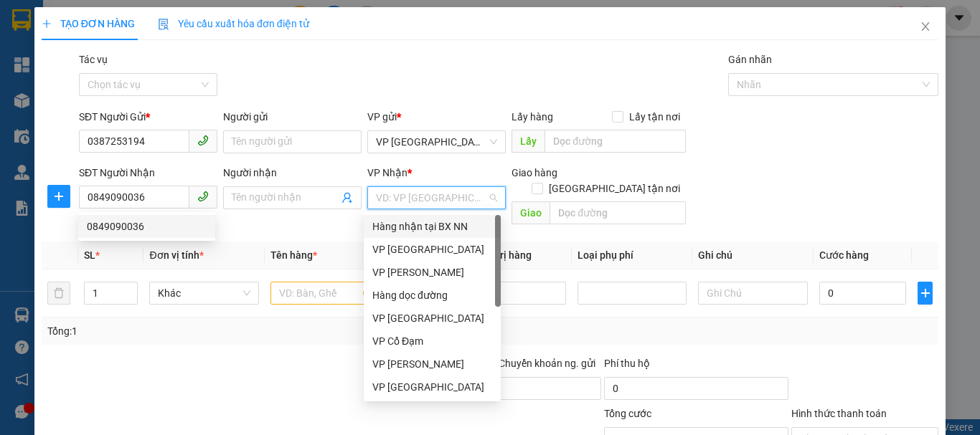 The image size is (980, 435). What do you see at coordinates (147, 172) in the screenshot?
I see `div: SĐT Người Nhận` at bounding box center [147, 172].